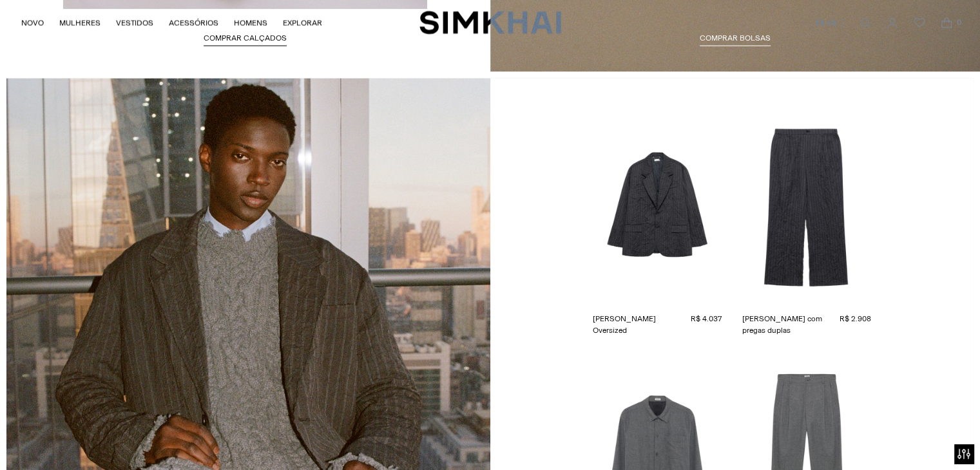  What do you see at coordinates (135, 23) in the screenshot?
I see `a: VESTIDOS` at bounding box center [135, 23].